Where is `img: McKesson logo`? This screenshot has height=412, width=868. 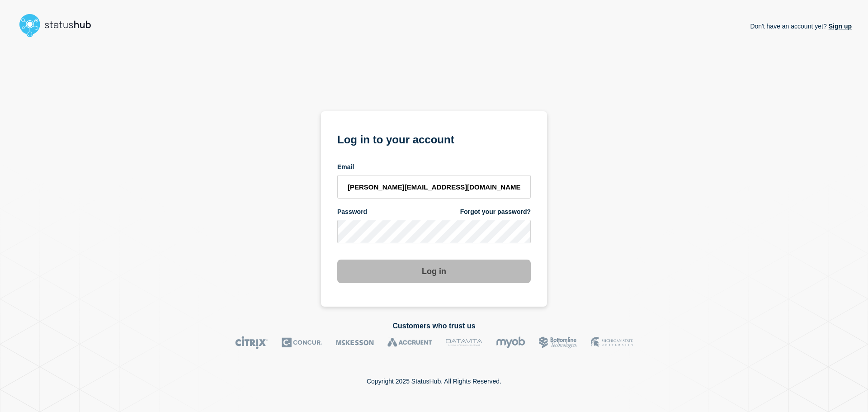 img: McKesson logo is located at coordinates (355, 342).